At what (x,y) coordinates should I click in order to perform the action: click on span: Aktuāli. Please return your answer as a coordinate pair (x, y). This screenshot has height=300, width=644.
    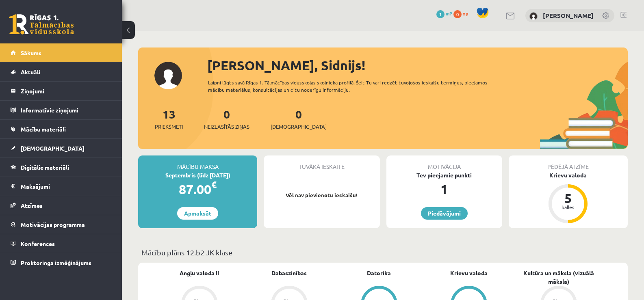
    Looking at the image, I should click on (31, 72).